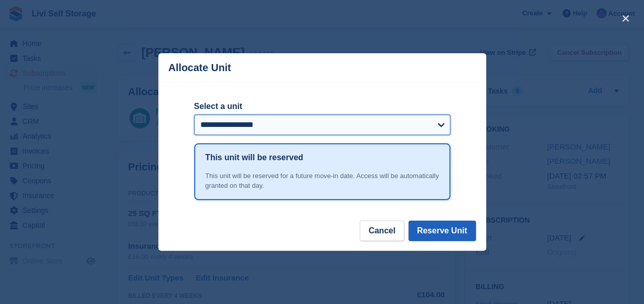  Describe the element at coordinates (322, 107) in the screenshot. I see `label: Select a unit` at that location.